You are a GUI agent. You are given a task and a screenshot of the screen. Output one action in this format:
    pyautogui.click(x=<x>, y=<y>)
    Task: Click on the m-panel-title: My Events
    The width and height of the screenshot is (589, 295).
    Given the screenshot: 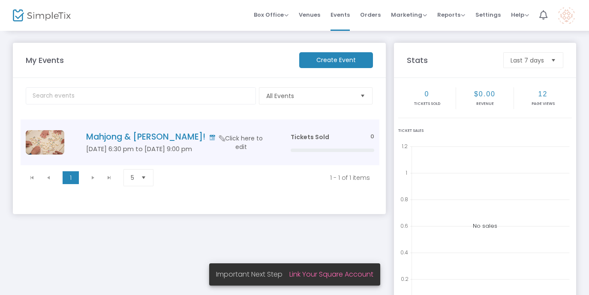 What is the action you would take?
    pyautogui.click(x=158, y=60)
    